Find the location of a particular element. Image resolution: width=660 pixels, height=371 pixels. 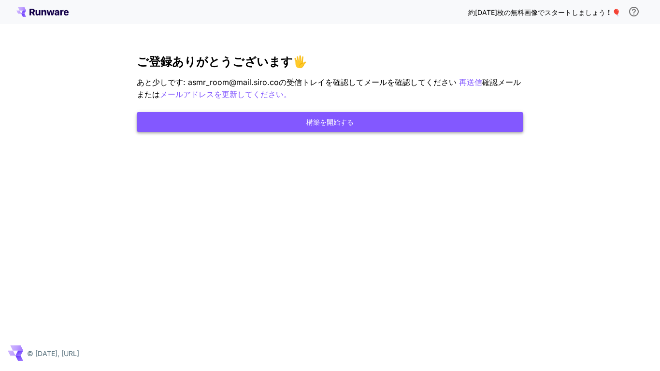

button: メールアドレスを更新してください。 is located at coordinates (226, 94).